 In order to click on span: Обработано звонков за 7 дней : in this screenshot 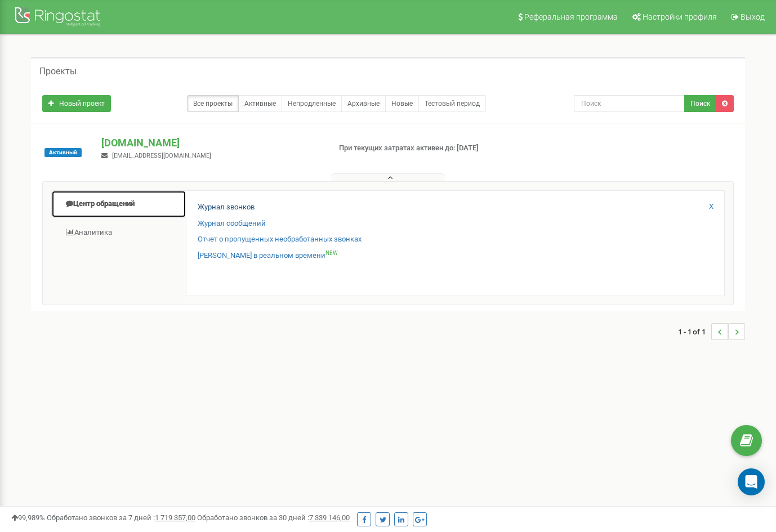, I will do `click(121, 517)`.